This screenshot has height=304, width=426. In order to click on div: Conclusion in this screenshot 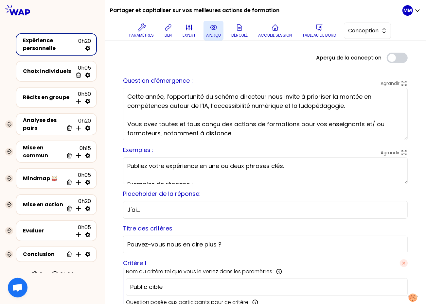, I will do `click(43, 254)`.